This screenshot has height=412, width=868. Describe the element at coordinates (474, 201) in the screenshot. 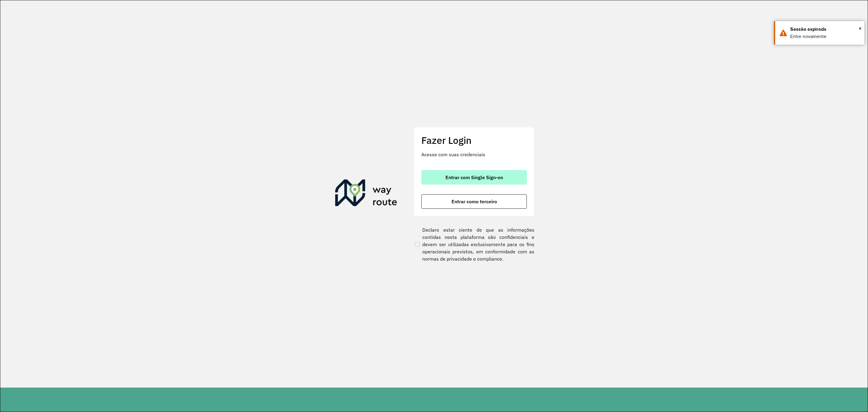

I see `span: Entrar como terceiro` at that location.